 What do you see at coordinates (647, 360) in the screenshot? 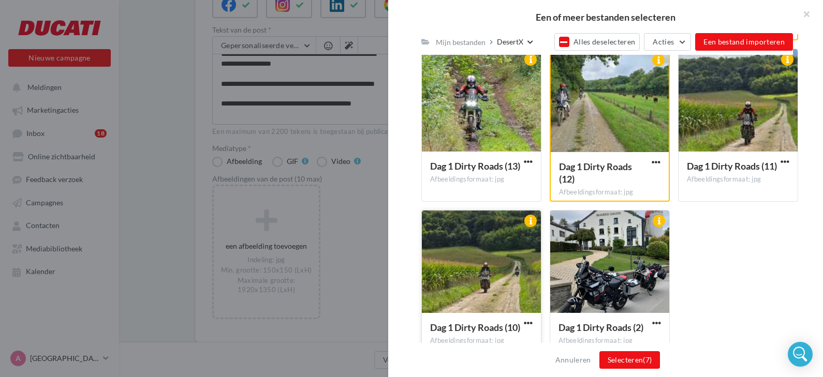
I see `span: (7)` at bounding box center [647, 360].